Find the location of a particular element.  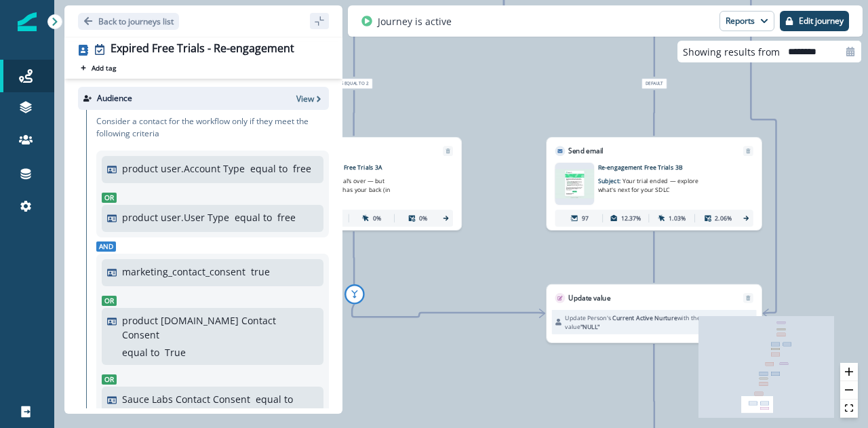

button: zoom out is located at coordinates (849, 390).